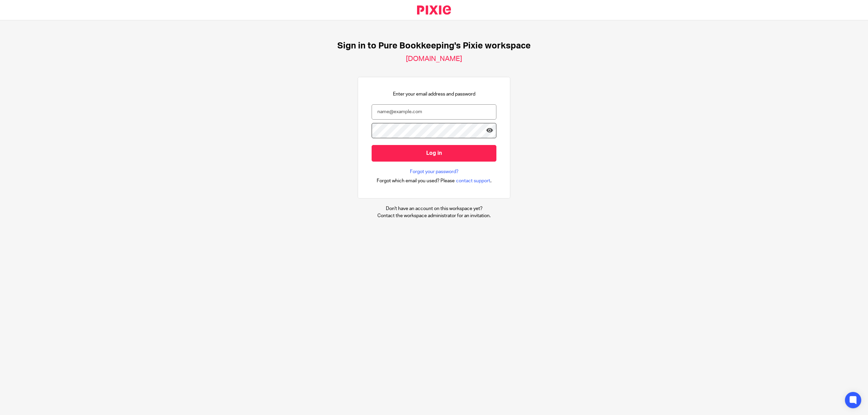 The image size is (868, 415). I want to click on h1: Sign in to Pure Bookkeeping's Pixie workspace, so click(434, 46).